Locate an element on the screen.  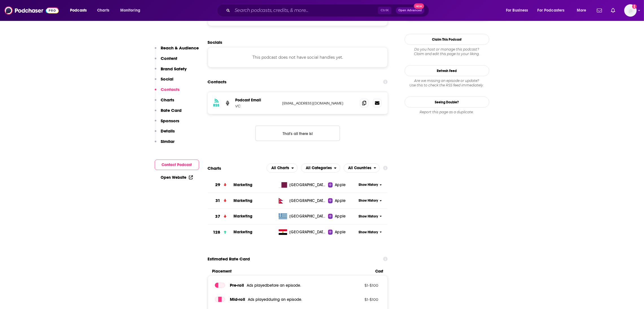
h2: Countries is located at coordinates (362, 168).